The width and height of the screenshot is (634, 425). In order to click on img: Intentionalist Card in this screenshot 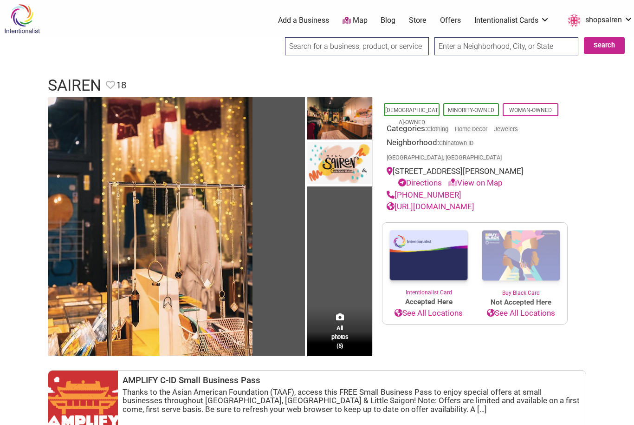, I will do `click(429, 255)`.